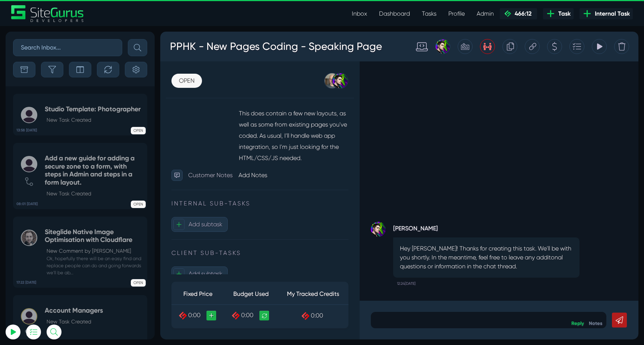  Describe the element at coordinates (606, 14) in the screenshot. I see `a: Internal Task` at that location.